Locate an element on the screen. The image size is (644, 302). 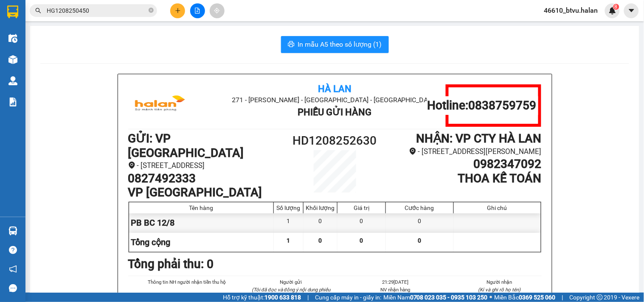
li: Thông tin NH người nhận tiền thu hộ is located at coordinates (187, 282).